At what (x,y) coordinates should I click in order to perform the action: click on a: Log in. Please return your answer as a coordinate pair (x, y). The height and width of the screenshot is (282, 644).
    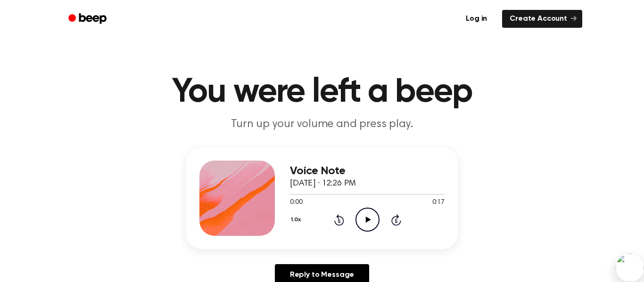
    Looking at the image, I should click on (476, 19).